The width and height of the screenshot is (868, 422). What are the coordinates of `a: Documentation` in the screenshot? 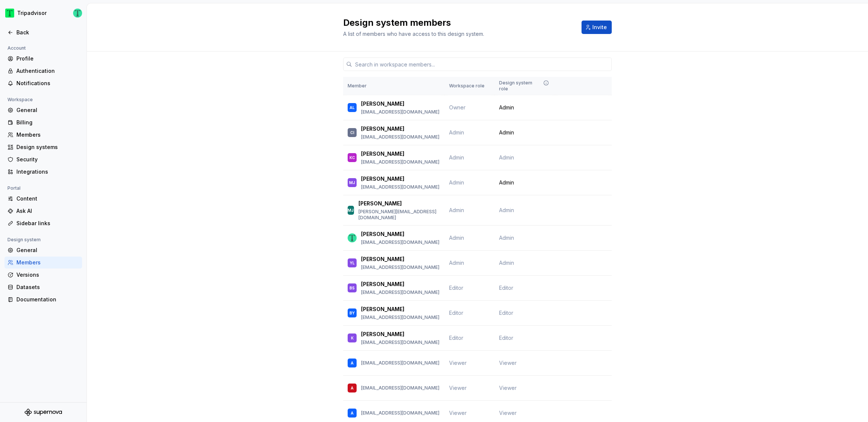 It's located at (43, 300).